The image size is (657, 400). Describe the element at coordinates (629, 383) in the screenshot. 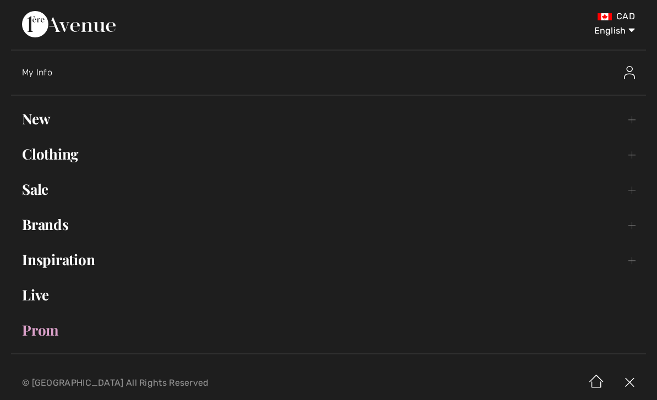

I see `img: X` at that location.